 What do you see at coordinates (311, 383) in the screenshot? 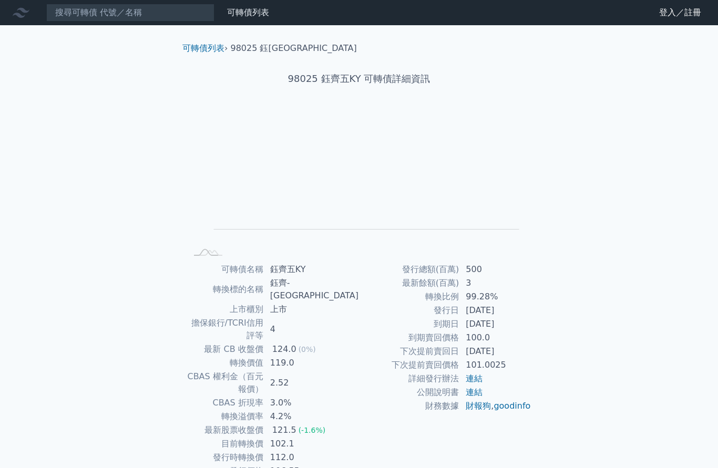
I see `td: 2.52` at bounding box center [311, 383].